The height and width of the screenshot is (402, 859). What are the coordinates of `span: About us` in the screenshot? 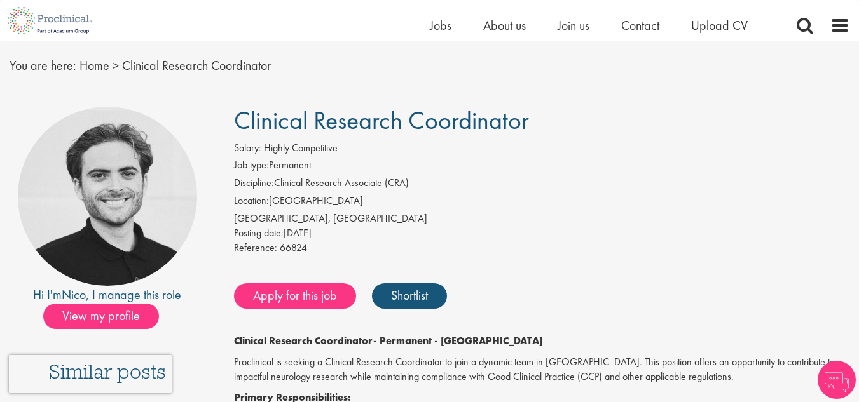 It's located at (504, 25).